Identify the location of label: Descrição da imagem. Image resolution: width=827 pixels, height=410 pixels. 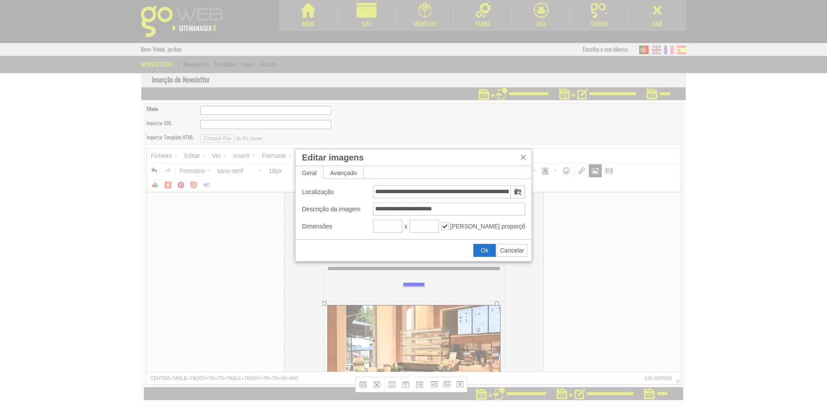
(337, 209).